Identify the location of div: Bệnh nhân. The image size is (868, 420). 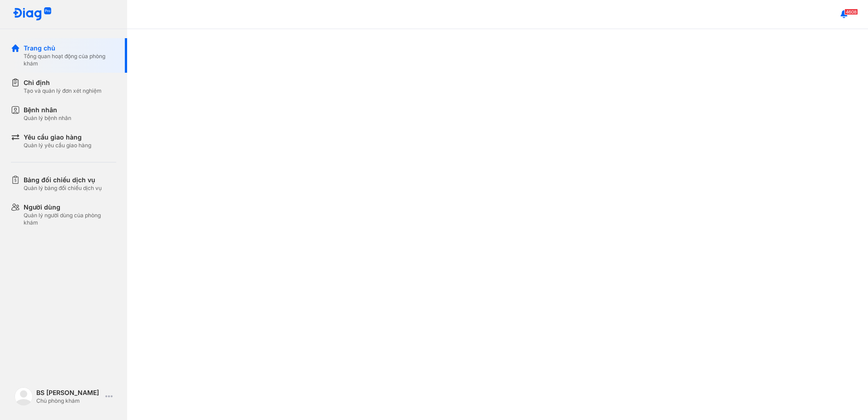
(47, 110).